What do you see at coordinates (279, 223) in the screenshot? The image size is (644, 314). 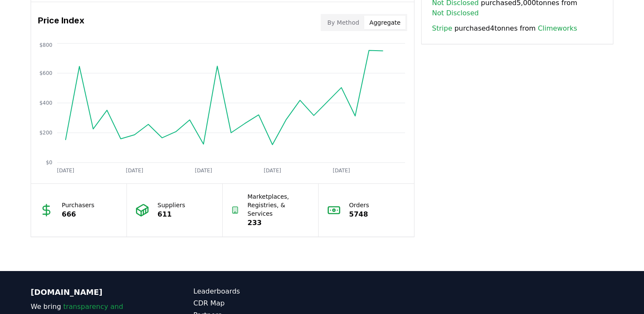 I see `p: 233` at bounding box center [279, 223].